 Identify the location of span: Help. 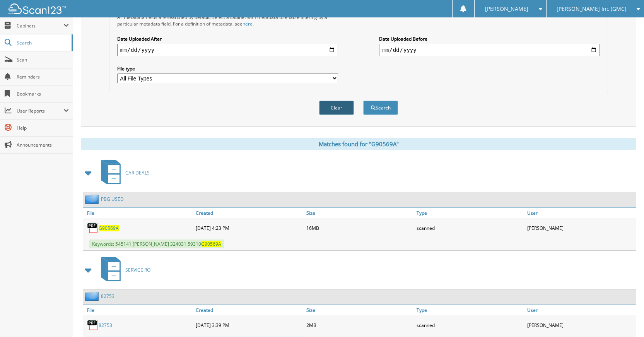
(42, 128).